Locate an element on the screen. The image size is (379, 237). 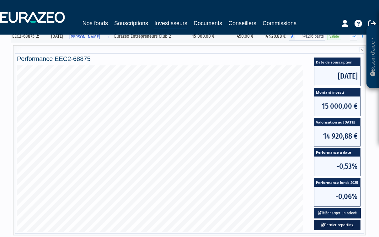
span: -0,53% is located at coordinates (337, 166).